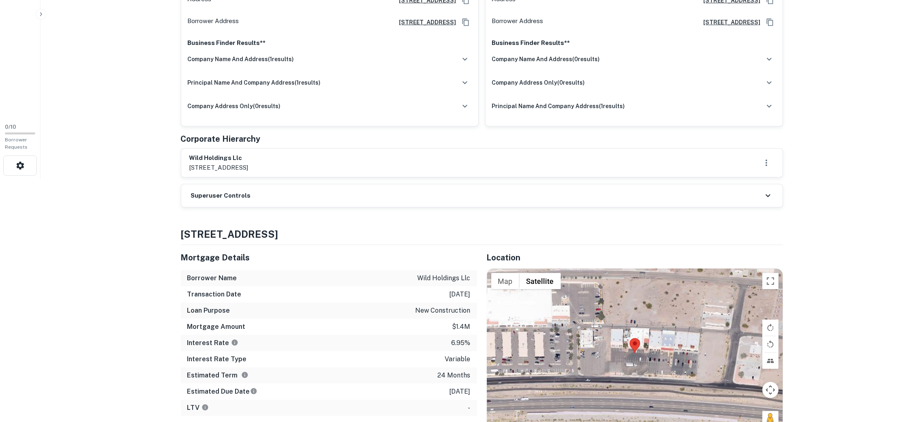 The width and height of the screenshot is (923, 422). I want to click on h6: Estimated Due Date, so click(222, 391).